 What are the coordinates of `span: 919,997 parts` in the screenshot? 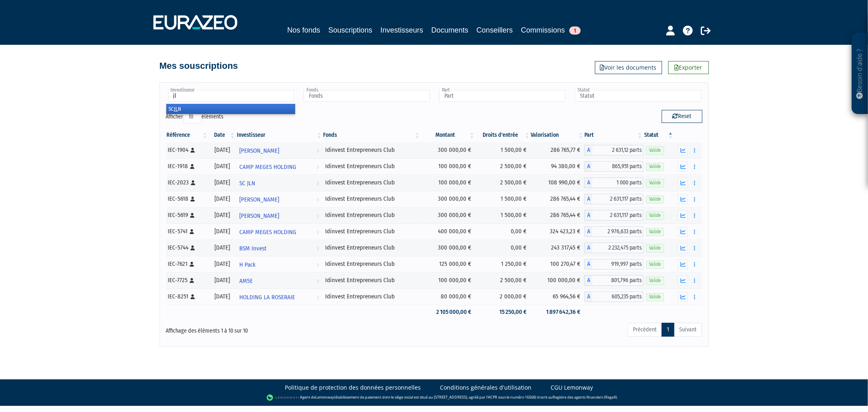 It's located at (617, 265).